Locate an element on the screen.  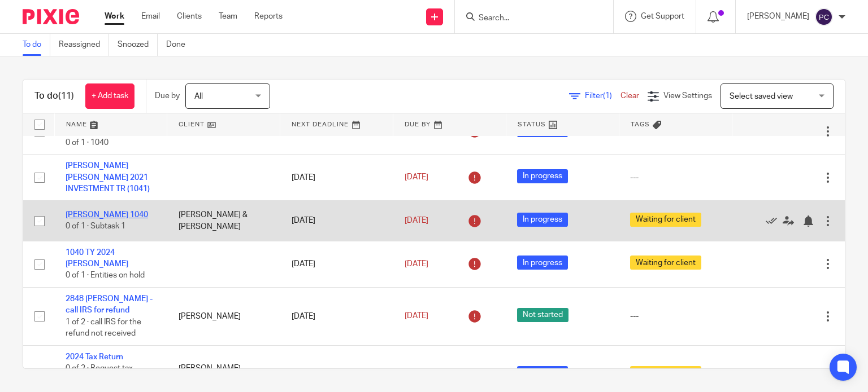
span: Filter is located at coordinates (602, 96).